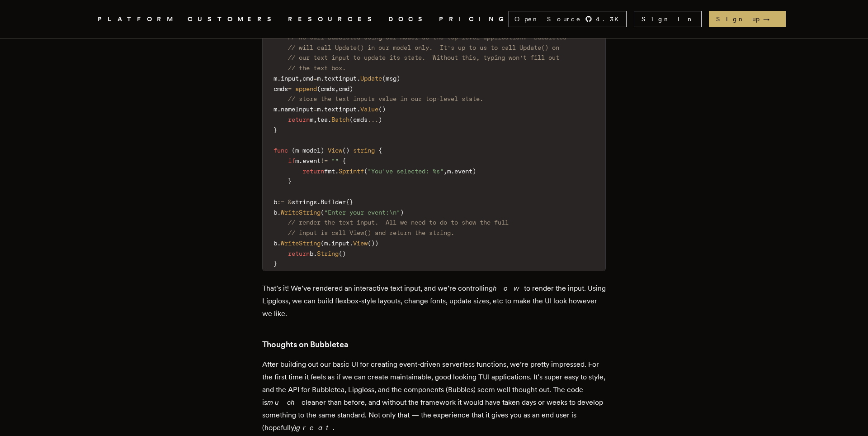 The image size is (868, 436). Describe the element at coordinates (371, 233) in the screenshot. I see `span: // input is call View() and return the string.` at that location.